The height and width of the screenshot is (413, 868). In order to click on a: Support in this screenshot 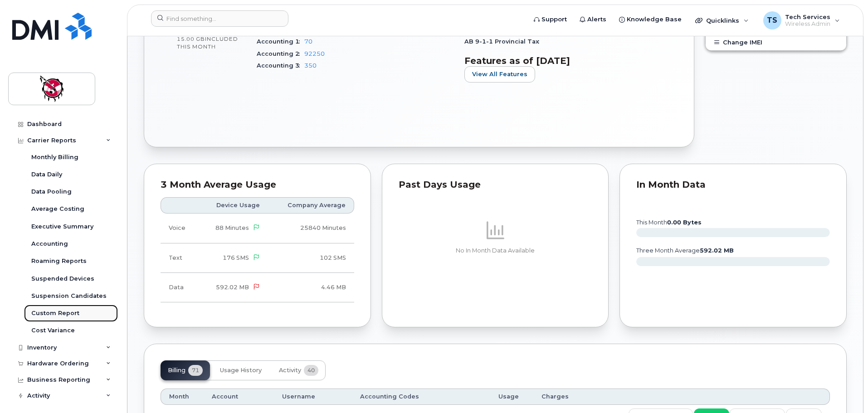, I will do `click(550, 19)`.